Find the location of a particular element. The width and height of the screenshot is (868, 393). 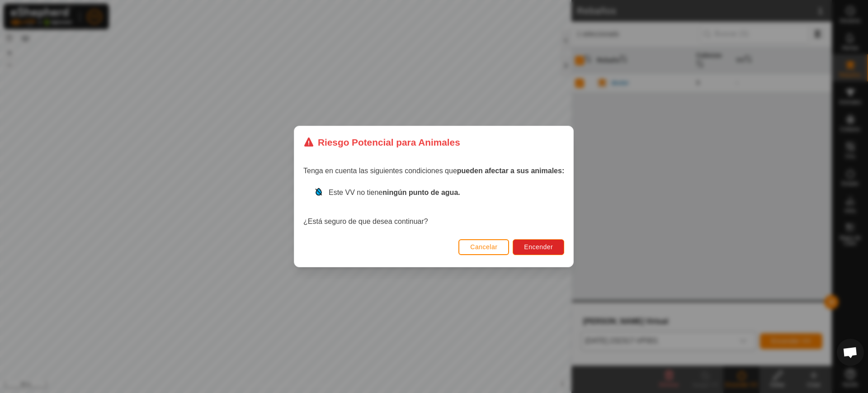

div: ¿Está seguro de que desea continuar? is located at coordinates (434, 207).